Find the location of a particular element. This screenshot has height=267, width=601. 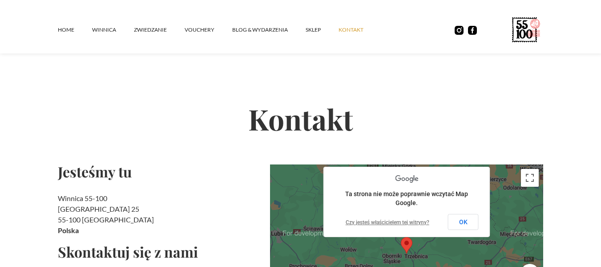

a: Home is located at coordinates (75, 30).